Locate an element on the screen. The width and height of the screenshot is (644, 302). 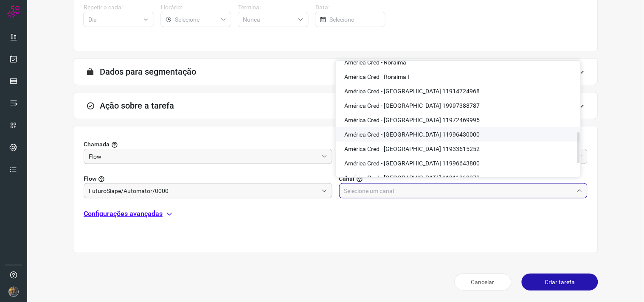
span: Flow is located at coordinates (90, 179).